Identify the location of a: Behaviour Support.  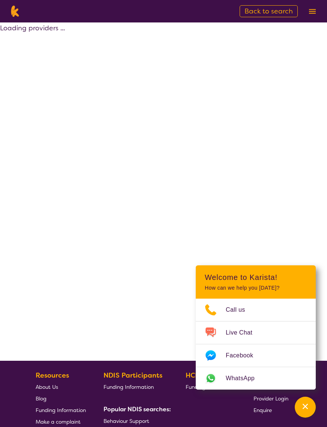
(136, 421).